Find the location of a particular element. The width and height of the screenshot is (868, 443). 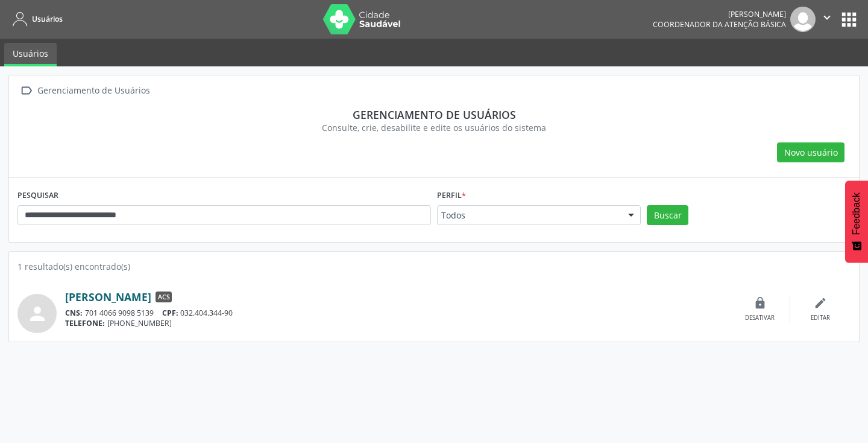

span: Usuários is located at coordinates (47, 19).